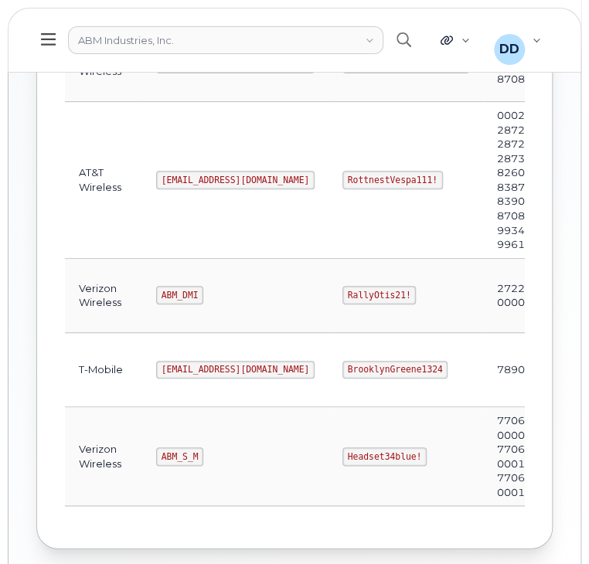 The image size is (589, 564). I want to click on code: Headset34blue!, so click(384, 457).